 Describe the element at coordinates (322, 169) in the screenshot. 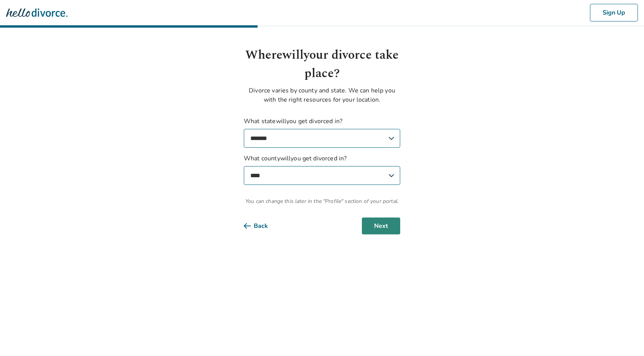

I see `label: What county will you get divorced in?` at that location.